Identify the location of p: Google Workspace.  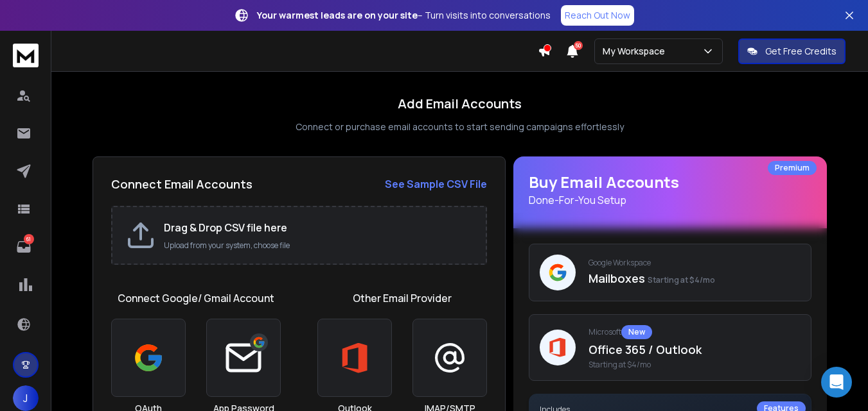
(694, 263).